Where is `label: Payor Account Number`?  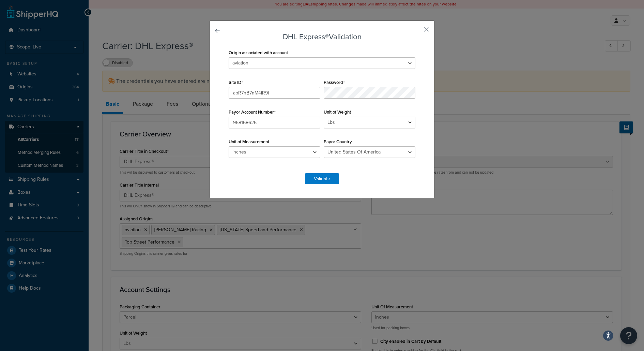
label: Payor Account Number is located at coordinates (253, 112).